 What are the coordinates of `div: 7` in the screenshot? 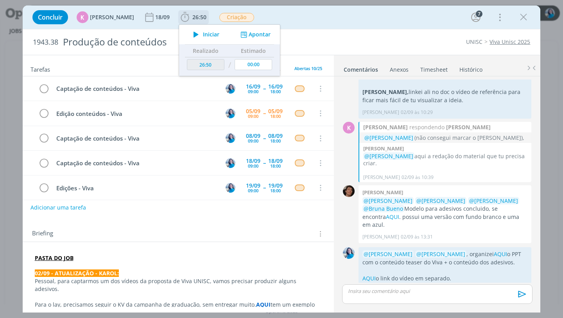 It's located at (479, 14).